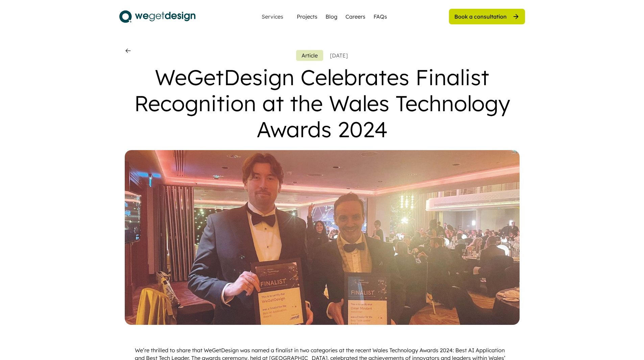 This screenshot has width=644, height=360. What do you see at coordinates (355, 17) in the screenshot?
I see `div: Careers` at bounding box center [355, 17].